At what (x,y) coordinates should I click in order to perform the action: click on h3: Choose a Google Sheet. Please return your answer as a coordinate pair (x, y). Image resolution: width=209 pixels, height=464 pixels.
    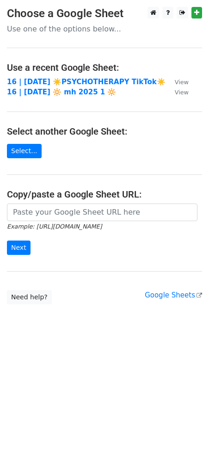
    Looking at the image, I should click on (105, 13).